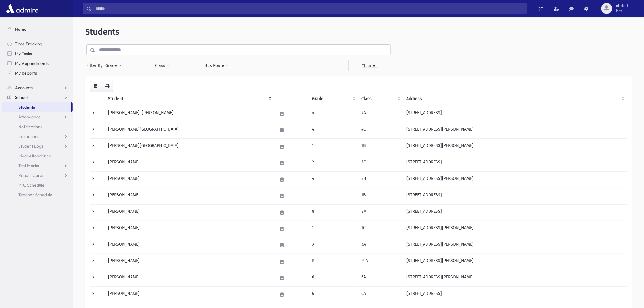  What do you see at coordinates (37, 44) in the screenshot?
I see `a: Time Tracking` at bounding box center [37, 44].